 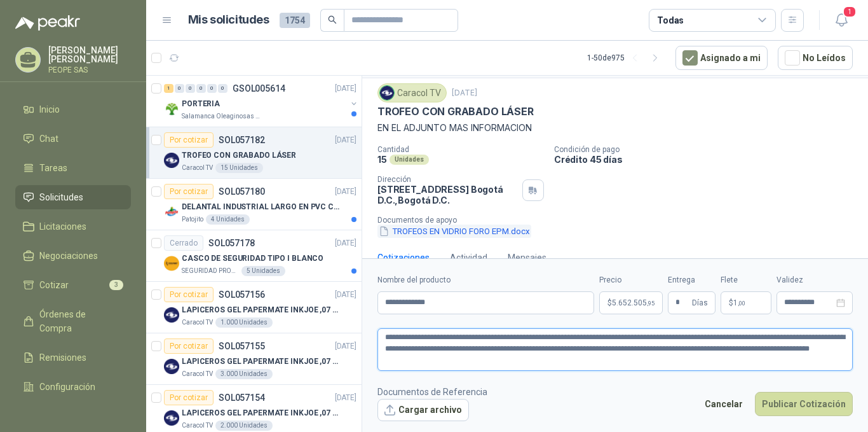 What do you see at coordinates (424, 410) in the screenshot?
I see `button: Cargar archivo` at bounding box center [424, 410].